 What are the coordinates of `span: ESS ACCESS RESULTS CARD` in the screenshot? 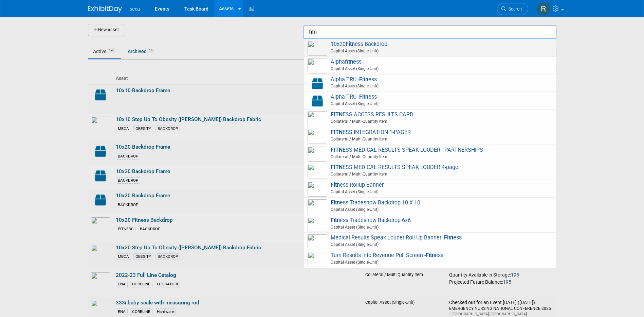 It's located at (430, 118).